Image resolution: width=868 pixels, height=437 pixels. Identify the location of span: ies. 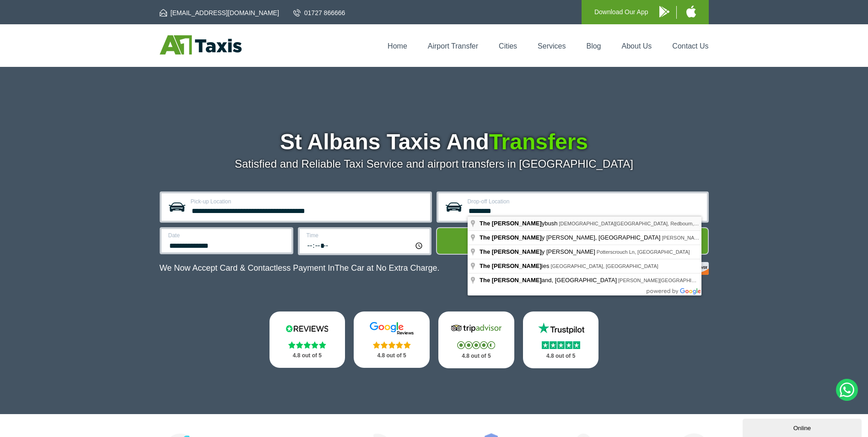
(515, 265).